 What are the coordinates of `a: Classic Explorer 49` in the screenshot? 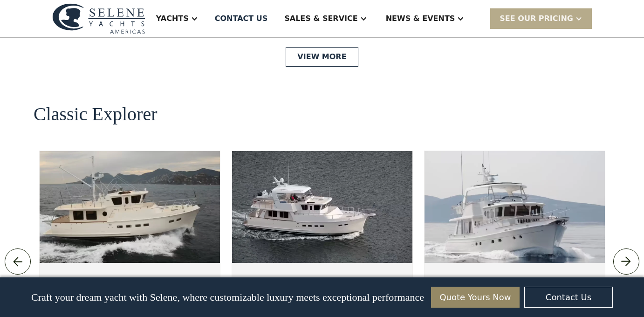 It's located at (322, 286).